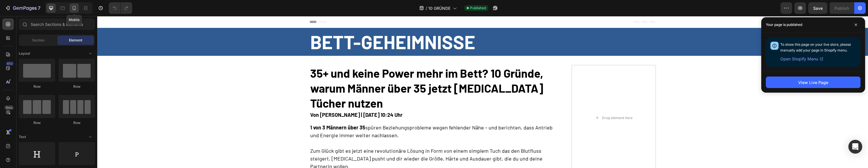 The height and width of the screenshot is (168, 868). What do you see at coordinates (818, 8) in the screenshot?
I see `button: Save` at bounding box center [818, 8].